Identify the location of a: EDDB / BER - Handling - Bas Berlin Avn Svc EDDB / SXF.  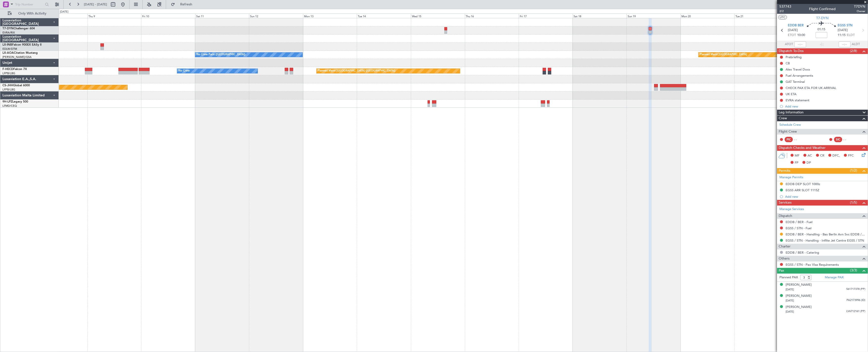
(825, 235).